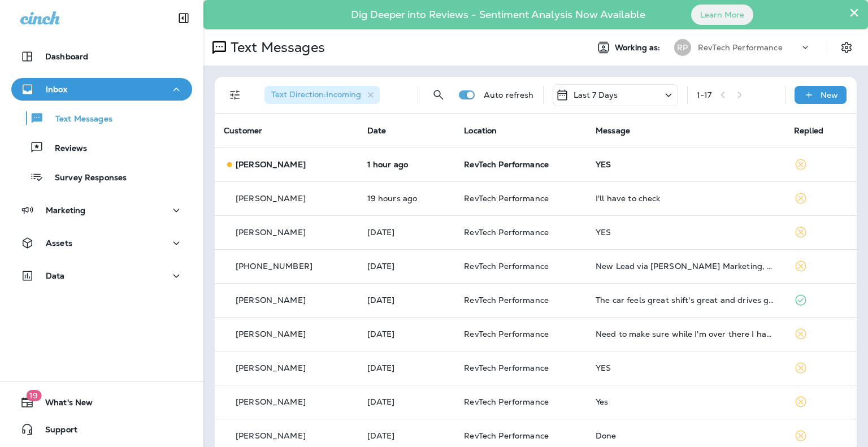 This screenshot has height=447, width=868. I want to click on button: Survey Responses, so click(101, 177).